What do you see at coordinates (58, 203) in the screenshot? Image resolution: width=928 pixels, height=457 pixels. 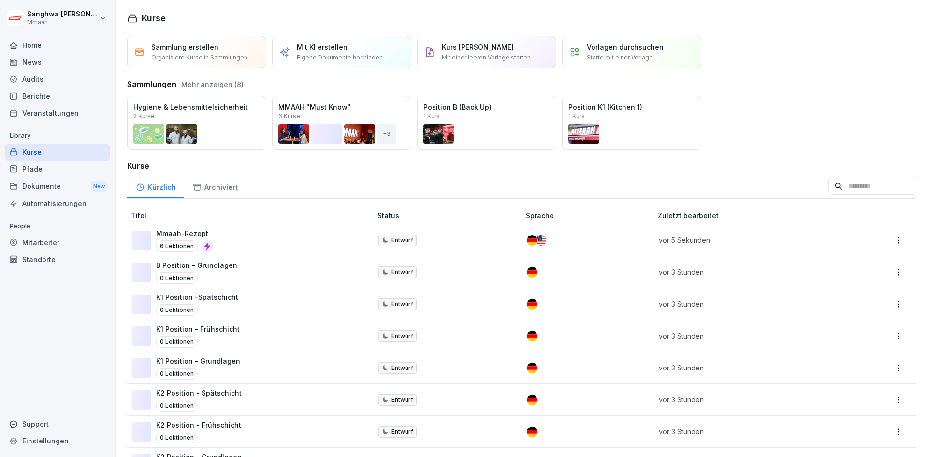 I see `a: Automatisierungen` at bounding box center [58, 203].